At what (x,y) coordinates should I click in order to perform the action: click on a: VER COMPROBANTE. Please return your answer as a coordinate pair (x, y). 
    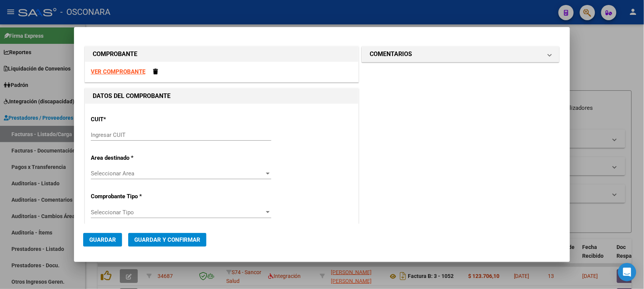
    Looking at the image, I should click on (118, 72).